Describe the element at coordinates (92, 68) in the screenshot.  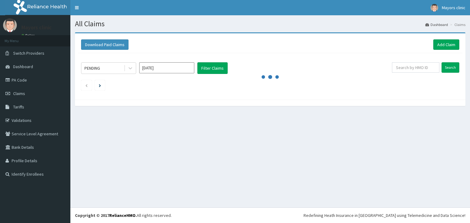
I see `div: PENDING` at that location.